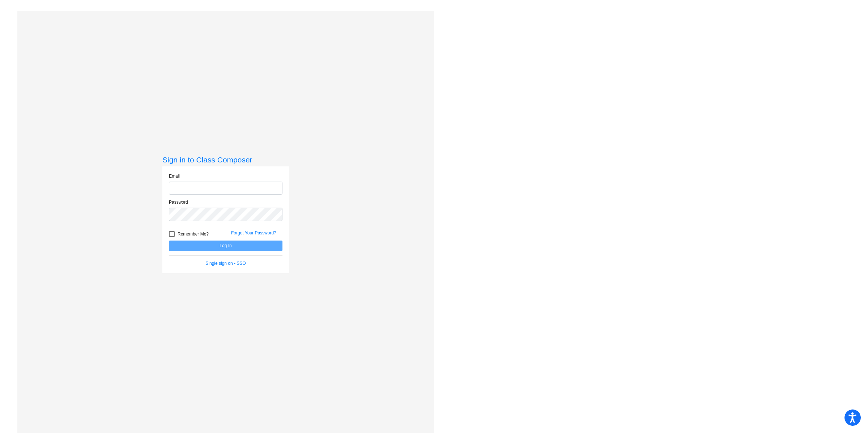  Describe the element at coordinates (226, 159) in the screenshot. I see `h3: Sign in to Class Composer` at that location.